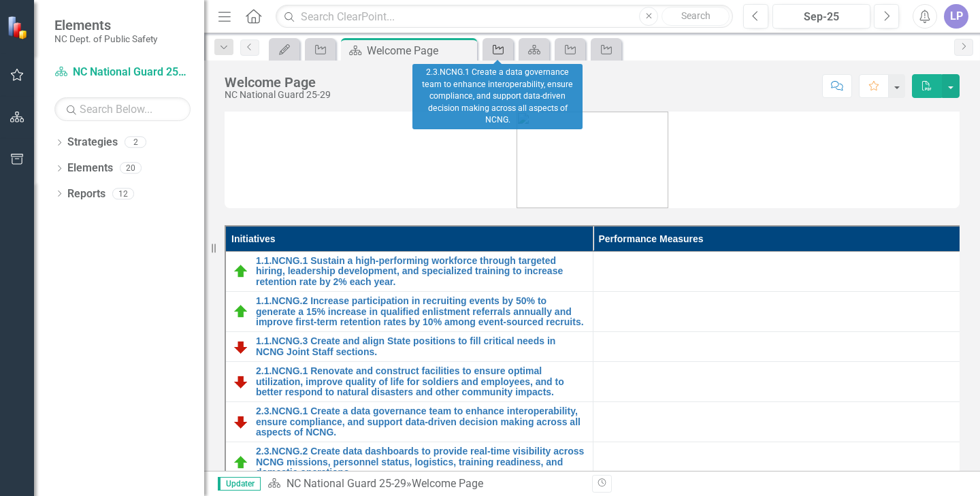 The image size is (980, 496). What do you see at coordinates (504, 16) in the screenshot?
I see `input: Search ClearPoint...` at bounding box center [504, 16].